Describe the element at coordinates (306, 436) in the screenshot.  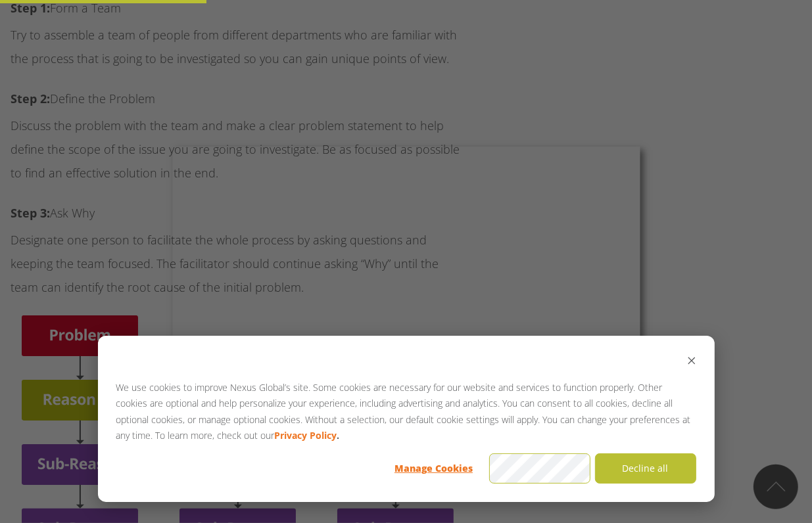
I see `strong: Privacy Policy` at that location.